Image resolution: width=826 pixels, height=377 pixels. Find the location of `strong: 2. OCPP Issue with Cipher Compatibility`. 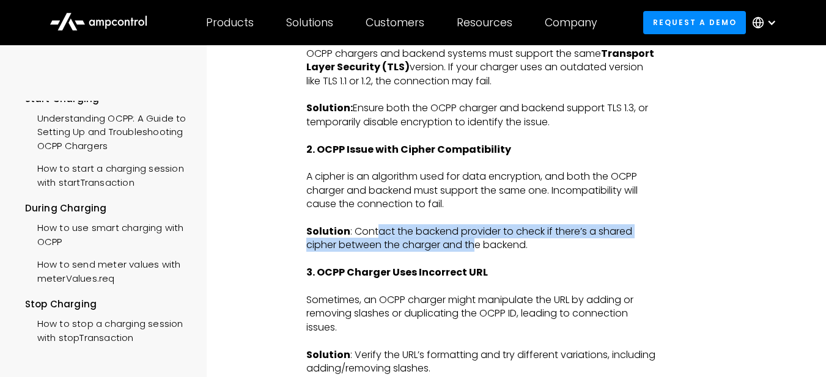

strong: 2. OCPP Issue with Cipher Compatibility is located at coordinates (409, 149).